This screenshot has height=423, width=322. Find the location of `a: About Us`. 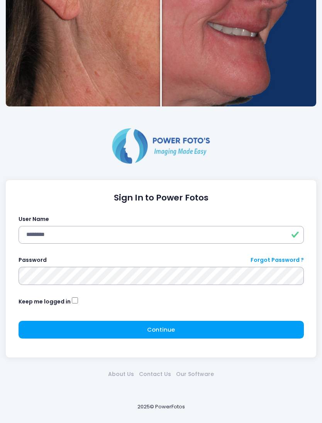

a: About Us is located at coordinates (121, 374).